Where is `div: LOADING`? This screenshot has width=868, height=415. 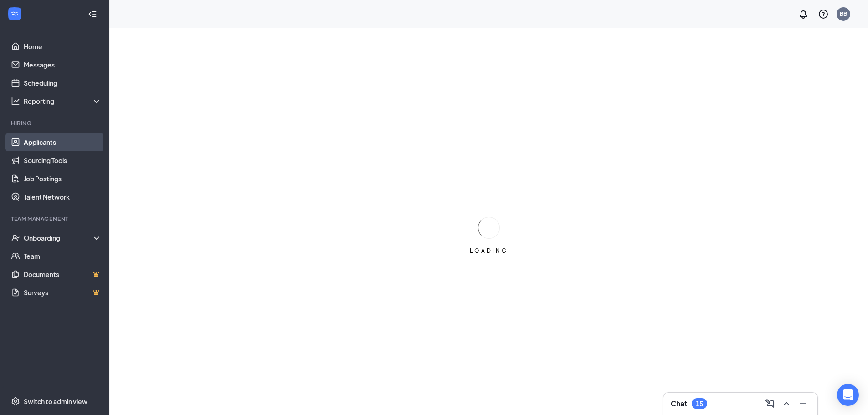
div: LOADING is located at coordinates (489, 250).